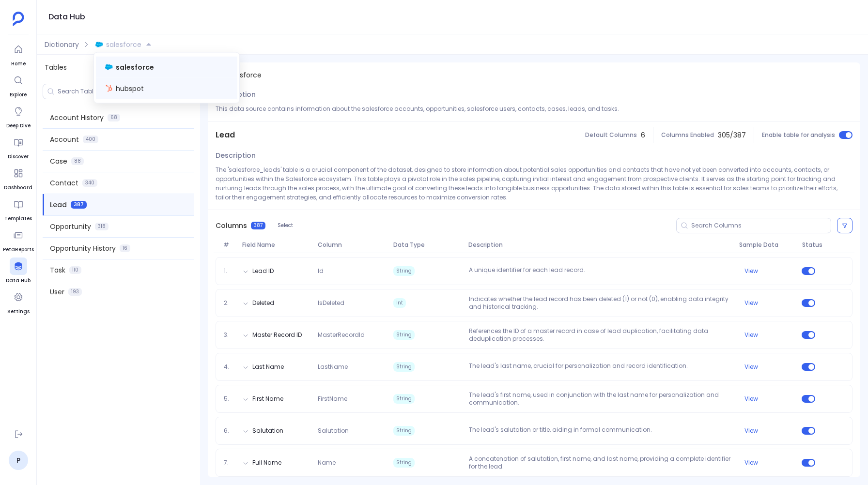  What do you see at coordinates (114, 118) in the screenshot?
I see `span: 68` at bounding box center [114, 118].